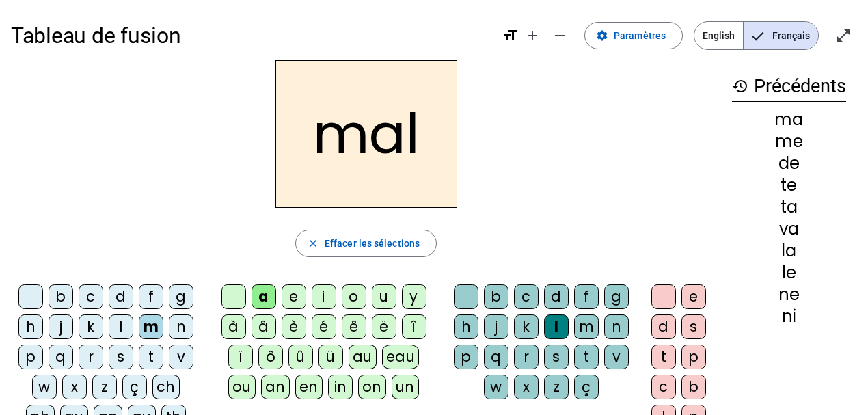  What do you see at coordinates (789, 273) in the screenshot?
I see `div: le` at bounding box center [789, 273].